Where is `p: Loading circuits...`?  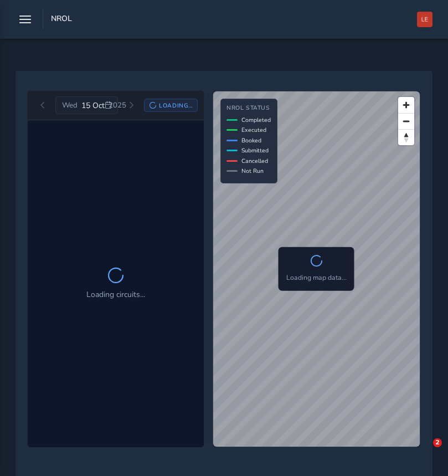
p: Loading circuits... is located at coordinates (116, 294).